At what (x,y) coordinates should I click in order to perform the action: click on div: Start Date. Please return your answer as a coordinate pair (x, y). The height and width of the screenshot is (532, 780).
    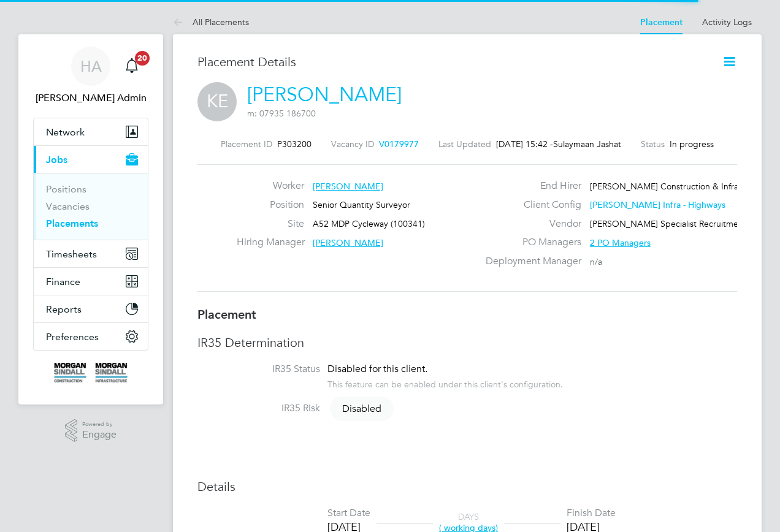
    Looking at the image, I should click on (349, 513).